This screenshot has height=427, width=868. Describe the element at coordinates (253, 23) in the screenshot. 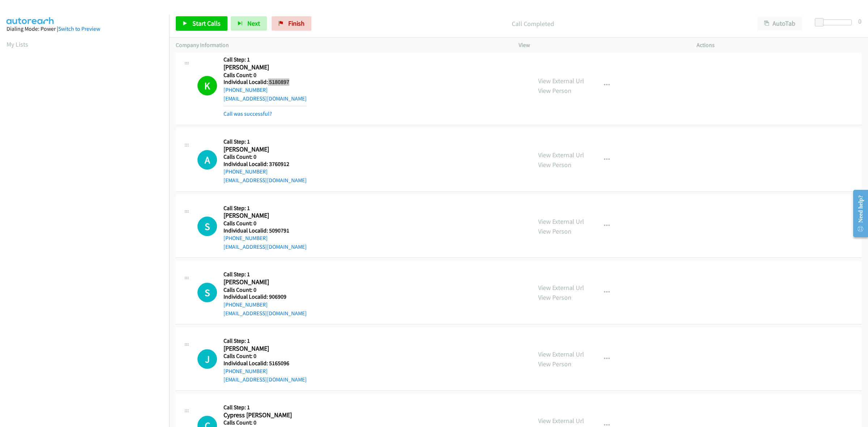

I see `span: Next` at that location.